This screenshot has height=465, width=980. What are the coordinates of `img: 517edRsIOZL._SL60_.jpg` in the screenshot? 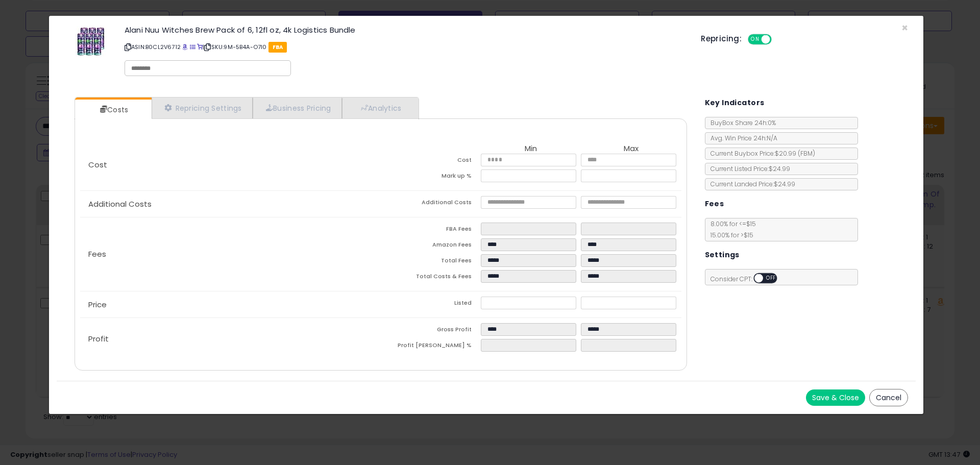 It's located at (91, 42).